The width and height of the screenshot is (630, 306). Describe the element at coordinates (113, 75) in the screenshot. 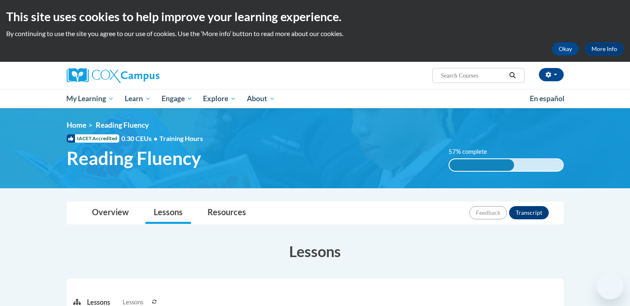

I see `img: Cox Campus` at that location.